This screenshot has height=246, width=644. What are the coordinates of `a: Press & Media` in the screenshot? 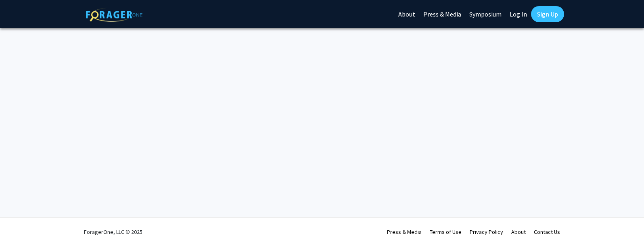 It's located at (404, 232).